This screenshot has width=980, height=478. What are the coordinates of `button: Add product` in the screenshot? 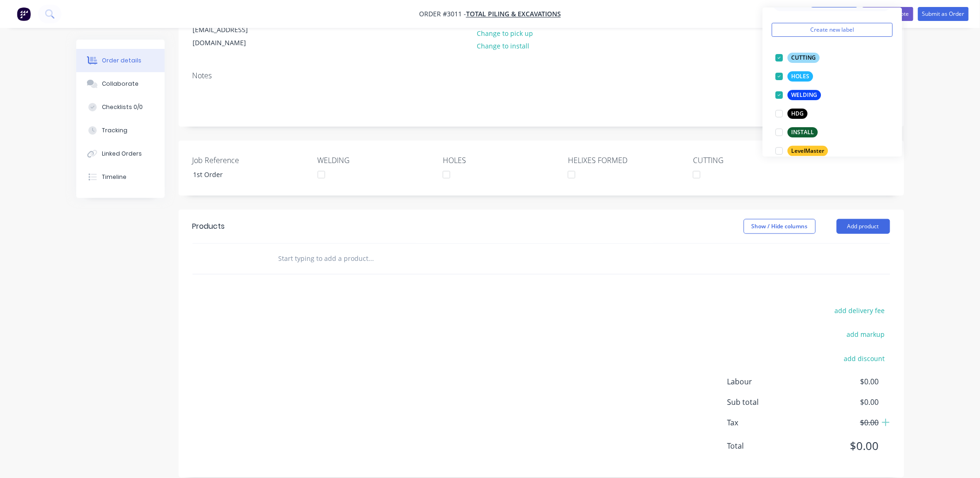 It's located at (863, 226).